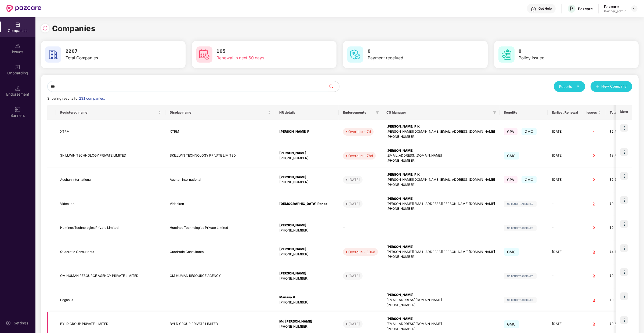 This screenshot has width=644, height=333. I want to click on div: Settings, so click(21, 323).